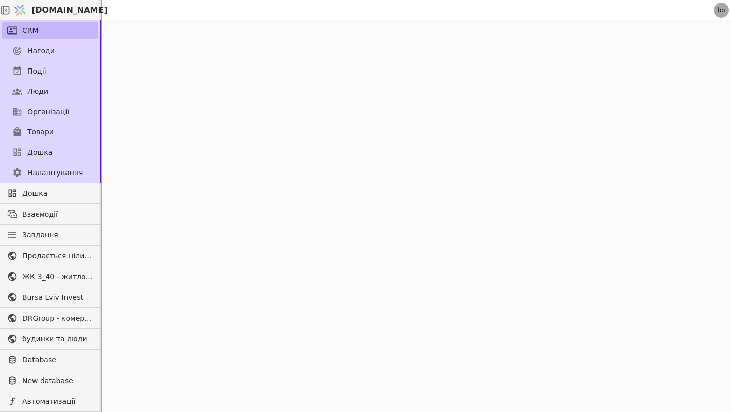 The width and height of the screenshot is (731, 412). I want to click on img: Logo, so click(20, 10).